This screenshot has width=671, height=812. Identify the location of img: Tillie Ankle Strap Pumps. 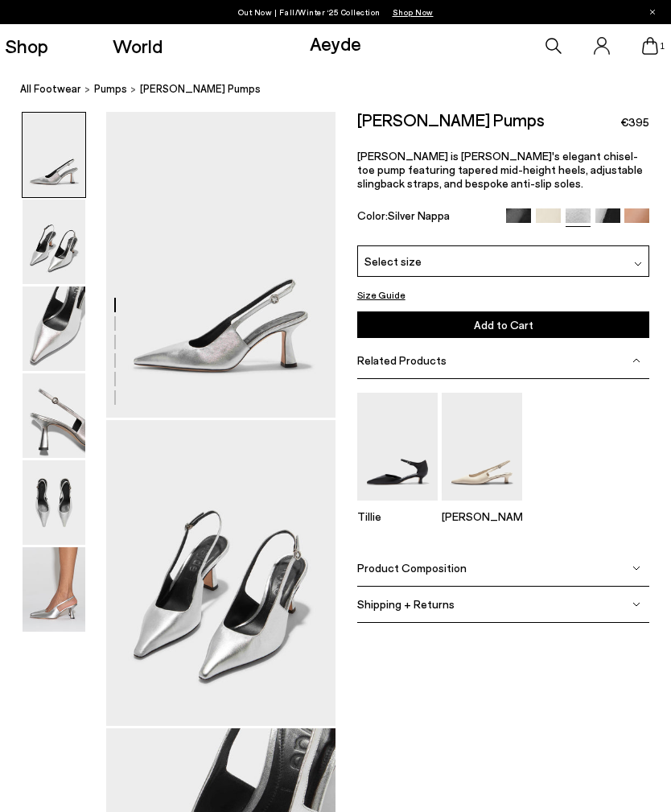
(397, 446).